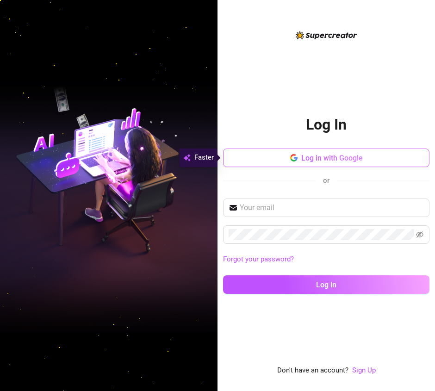 The image size is (435, 391). What do you see at coordinates (326, 285) in the screenshot?
I see `span: Log in` at bounding box center [326, 285].